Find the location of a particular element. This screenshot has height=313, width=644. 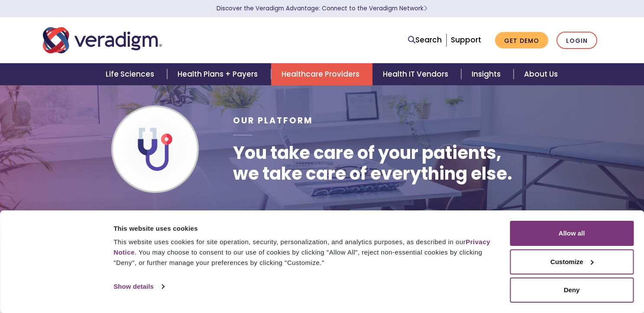

span: Learn More is located at coordinates (425, 8).